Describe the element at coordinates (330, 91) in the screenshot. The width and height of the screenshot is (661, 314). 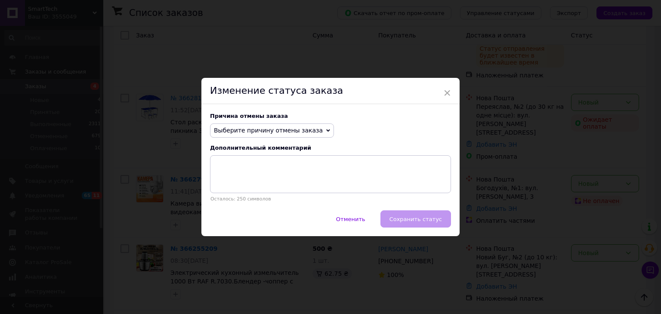
I see `div: Изменение статуса заказа` at that location.